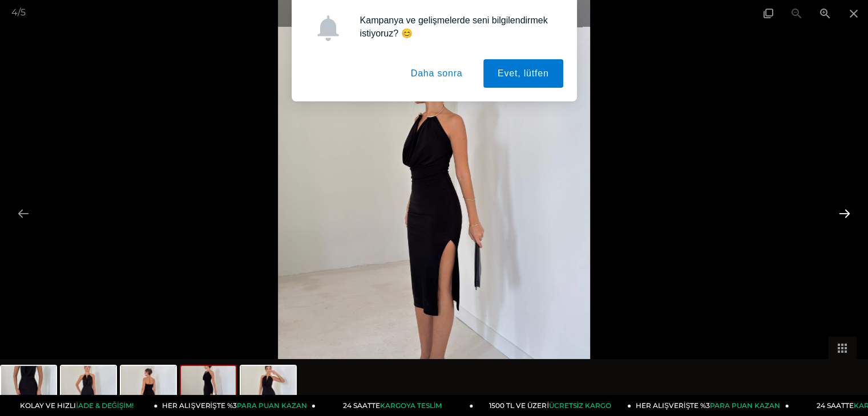  What do you see at coordinates (523, 74) in the screenshot?
I see `button: Evet, lütfen` at bounding box center [523, 74].